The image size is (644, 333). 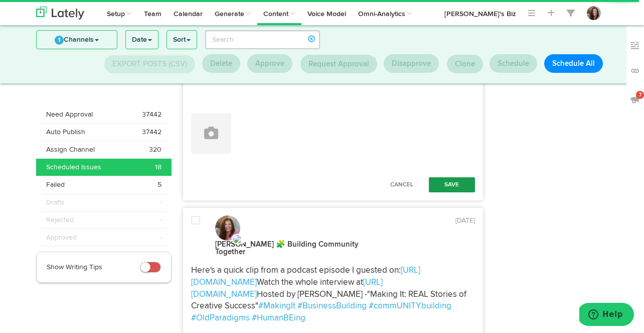 What do you see at coordinates (594, 13) in the screenshot?
I see `img: JfsZugShQNWjftDpkAxX` at bounding box center [594, 13].